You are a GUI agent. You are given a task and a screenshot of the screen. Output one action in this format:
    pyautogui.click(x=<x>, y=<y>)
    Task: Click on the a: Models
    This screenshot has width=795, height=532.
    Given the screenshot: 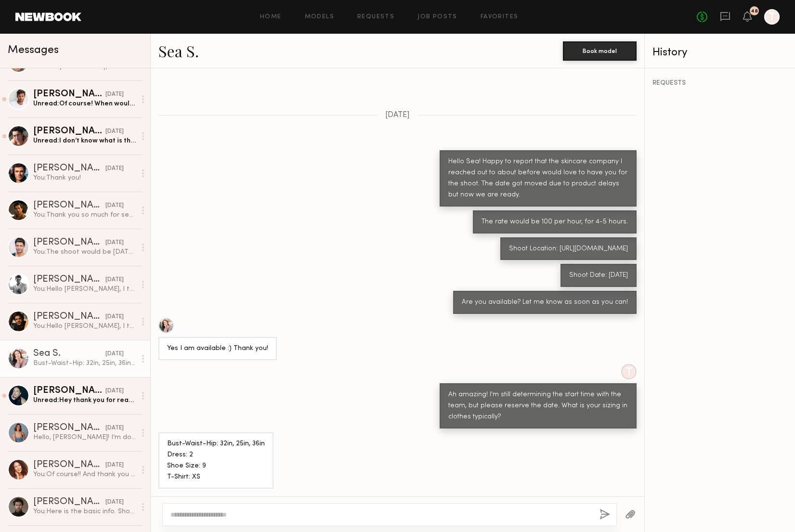 What is the action you would take?
    pyautogui.click(x=320, y=17)
    